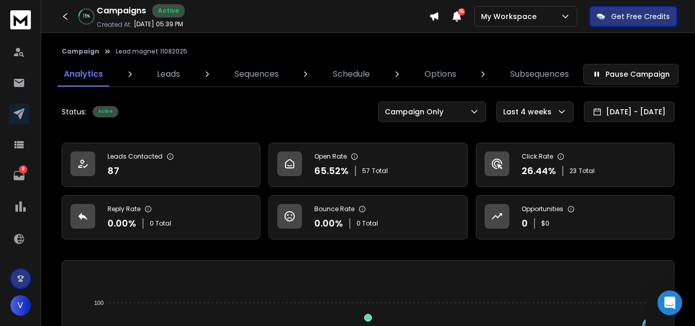 The image size is (695, 326). I want to click on span: 15, so click(462, 12).